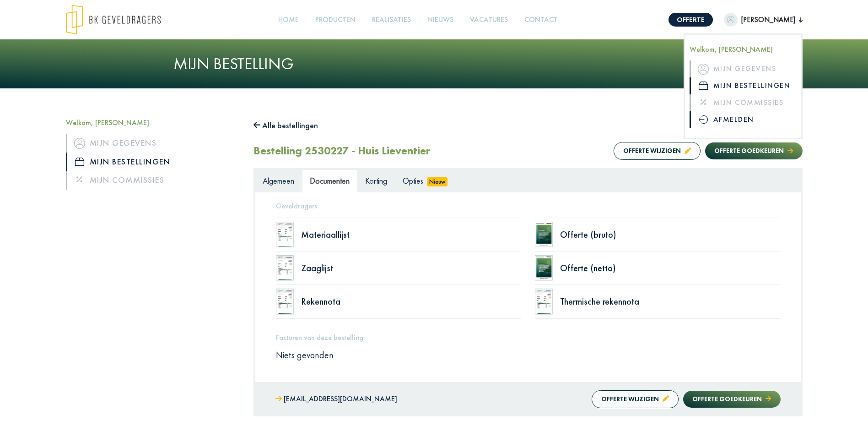 Image resolution: width=868 pixels, height=437 pixels. I want to click on div: Offerte (netto), so click(671, 268).